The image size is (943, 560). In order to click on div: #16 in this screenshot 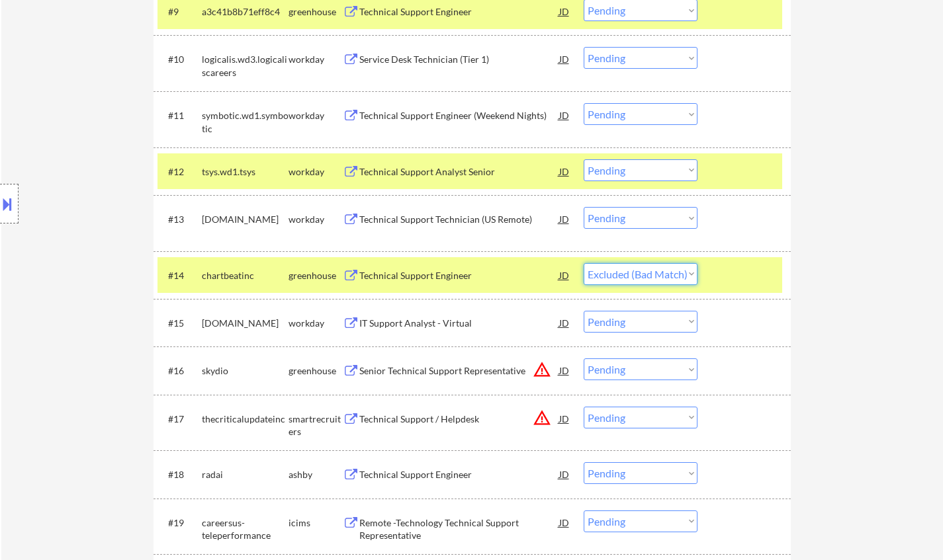, I will do `click(179, 371)`.